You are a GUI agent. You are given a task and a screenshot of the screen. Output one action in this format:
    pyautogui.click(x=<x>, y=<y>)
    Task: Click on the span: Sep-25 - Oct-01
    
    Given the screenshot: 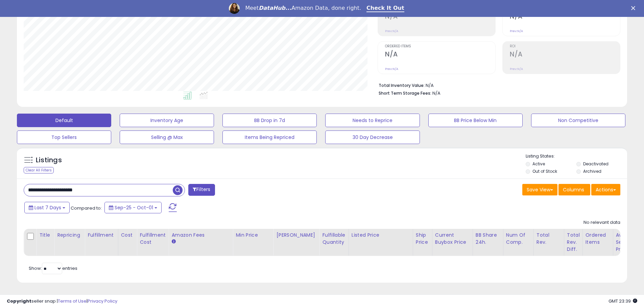 What is the action you would take?
    pyautogui.click(x=134, y=207)
    